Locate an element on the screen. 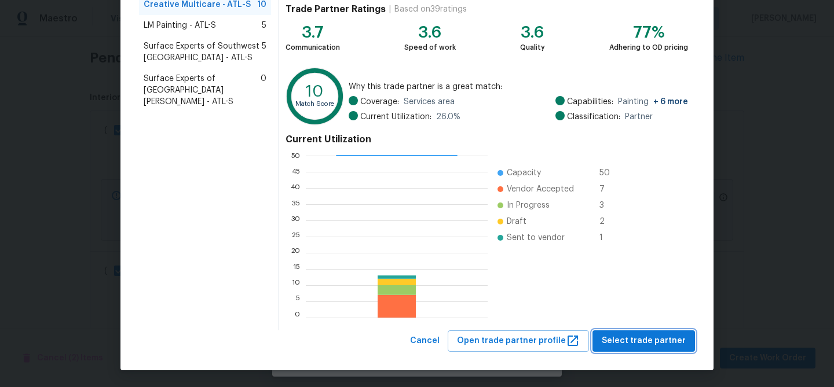 The image size is (834, 387). div: 77% is located at coordinates (649, 32).